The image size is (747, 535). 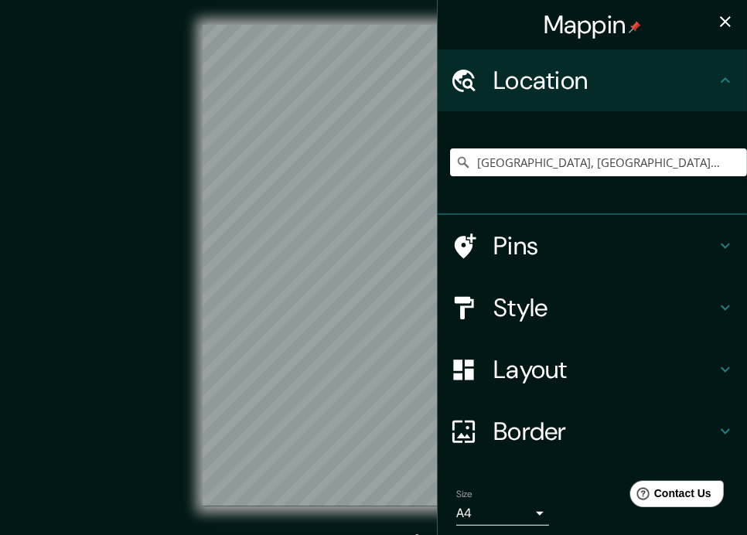 I want to click on h4: Border, so click(x=605, y=431).